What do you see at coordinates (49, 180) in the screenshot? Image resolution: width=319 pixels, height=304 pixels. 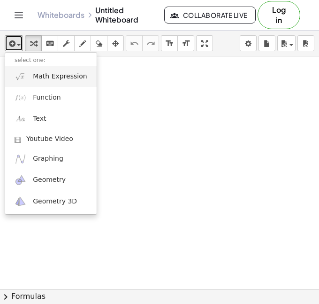 I see `span: Geometry` at bounding box center [49, 180].